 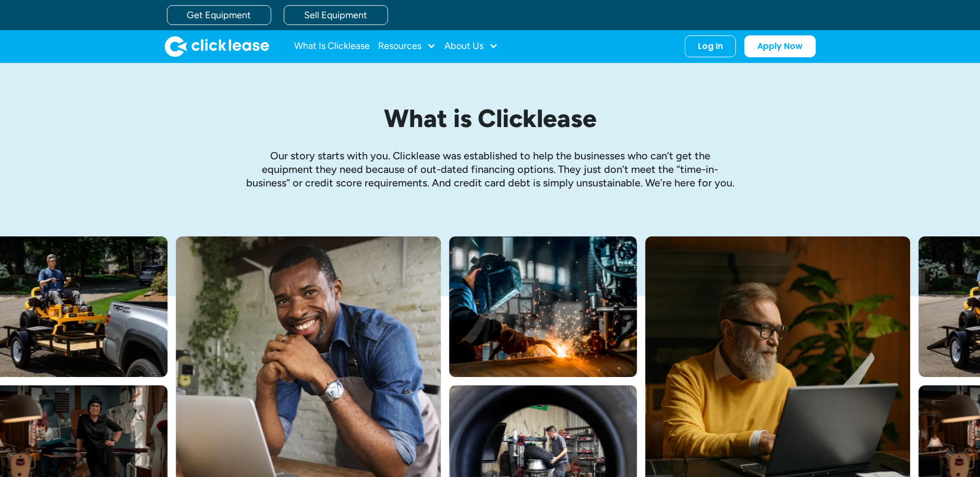 What do you see at coordinates (490, 118) in the screenshot?
I see `h1: What is Clicklease` at bounding box center [490, 118].